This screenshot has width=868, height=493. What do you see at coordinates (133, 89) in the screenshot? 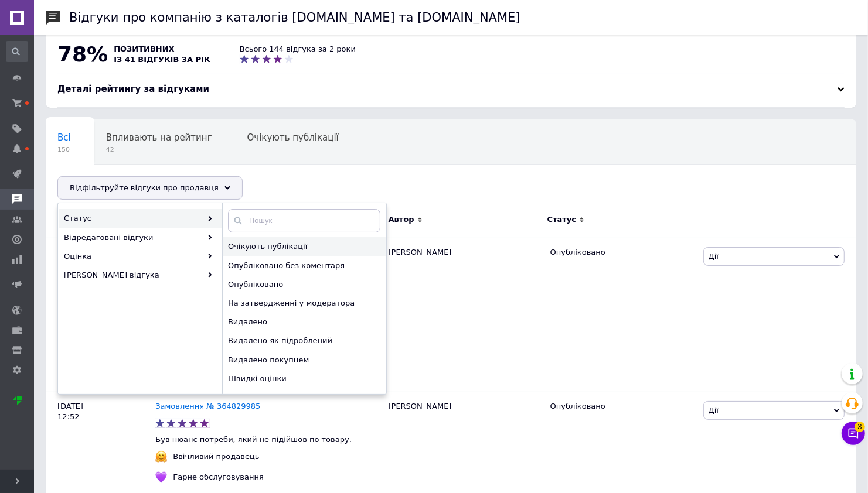
I see `span: Деталі рейтингу за відгуками` at bounding box center [133, 89].